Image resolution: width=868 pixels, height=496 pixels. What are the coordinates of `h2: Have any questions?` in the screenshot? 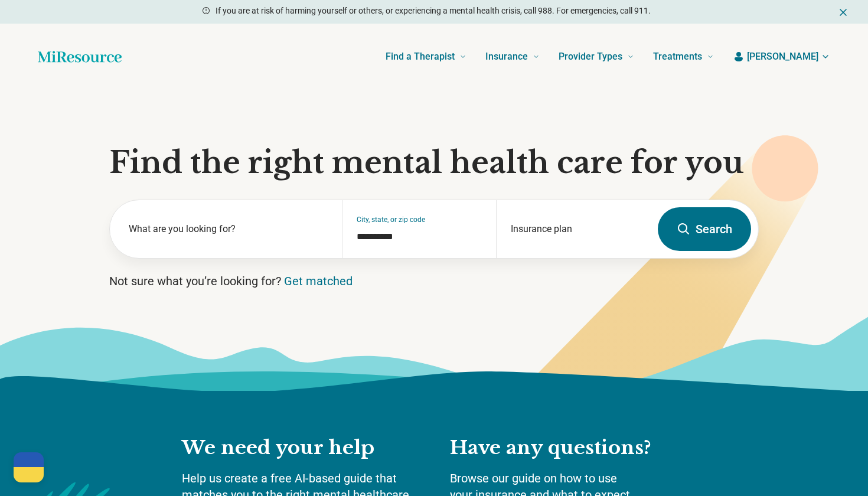 It's located at (568, 448).